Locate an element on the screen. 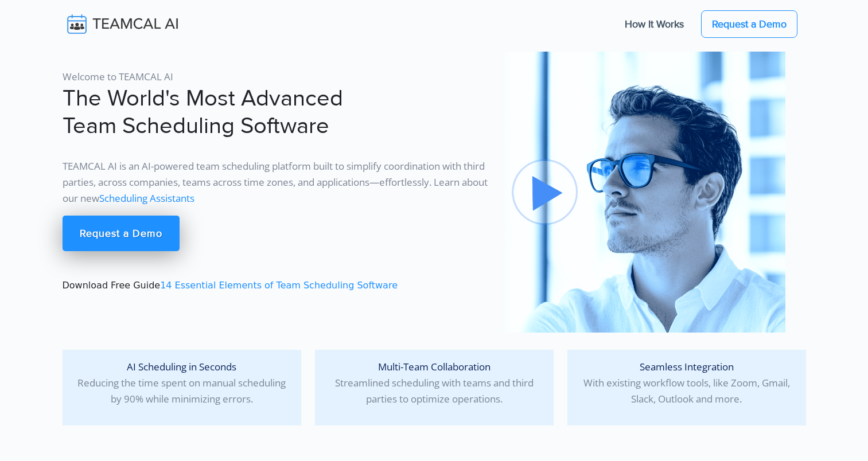  span: AI Scheduling in Seconds is located at coordinates (181, 366).